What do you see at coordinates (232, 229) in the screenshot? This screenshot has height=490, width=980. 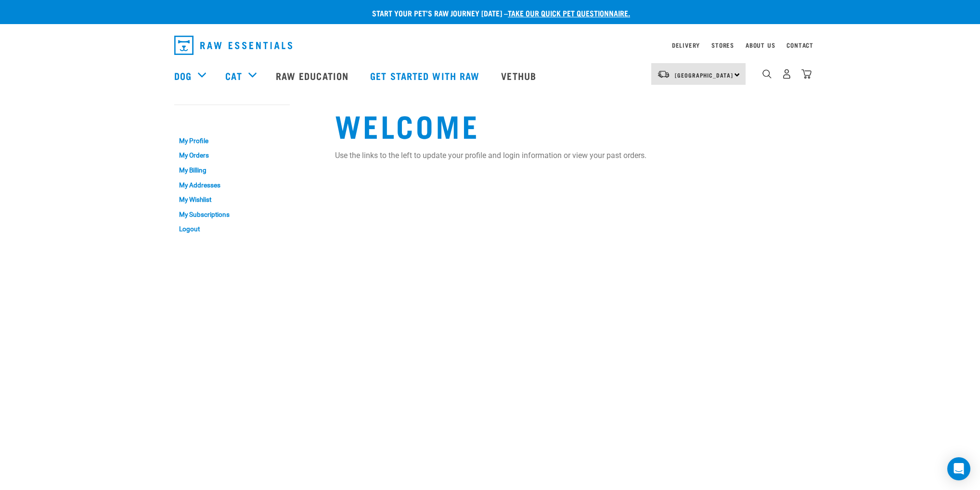 I see `a: Logout` at bounding box center [232, 229].